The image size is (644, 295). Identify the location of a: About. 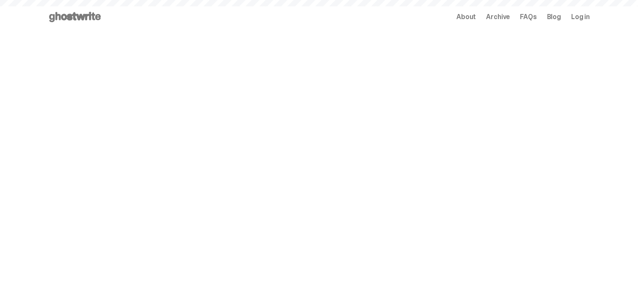
(466, 17).